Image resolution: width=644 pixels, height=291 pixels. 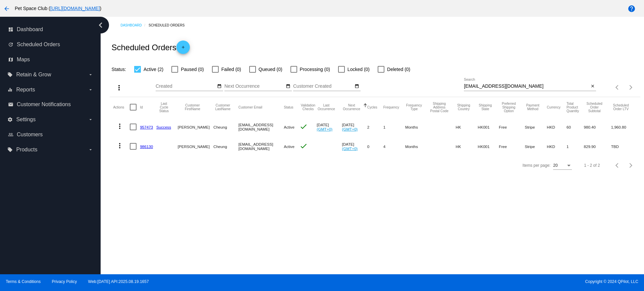 I want to click on span: Active (2), so click(x=153, y=70).